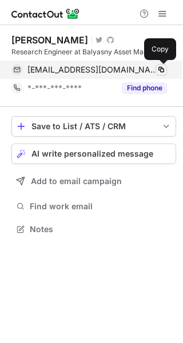 Image resolution: width=183 pixels, height=343 pixels. What do you see at coordinates (94, 206) in the screenshot?
I see `button: Find work email` at bounding box center [94, 206].